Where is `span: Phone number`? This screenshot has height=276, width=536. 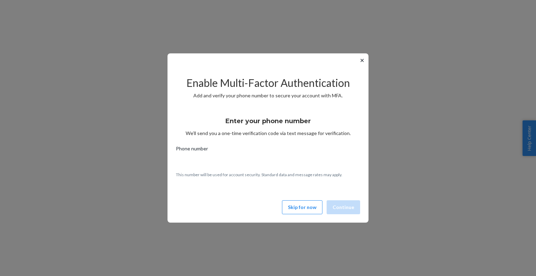
span: Phone number is located at coordinates (192, 150).